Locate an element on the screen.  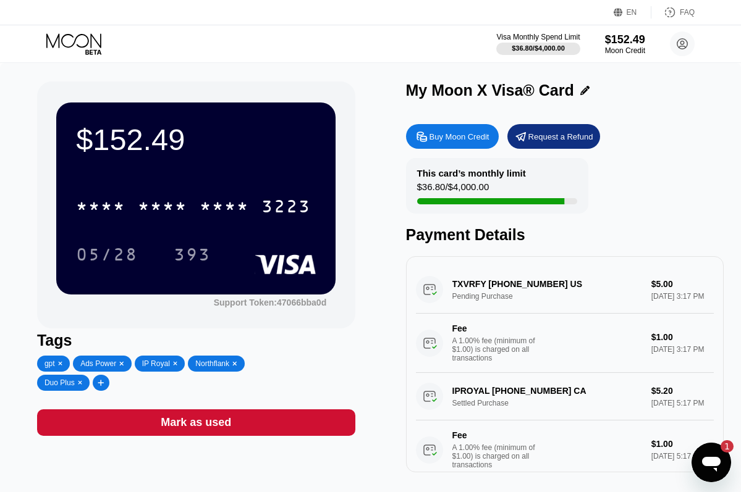
div: Moon Credit is located at coordinates (624, 51).